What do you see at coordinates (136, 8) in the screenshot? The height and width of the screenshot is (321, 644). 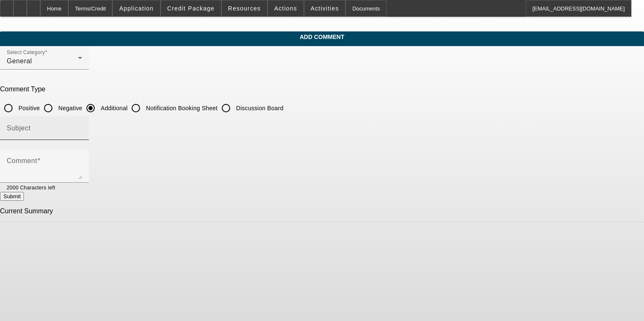 I see `button: Application` at bounding box center [136, 8].